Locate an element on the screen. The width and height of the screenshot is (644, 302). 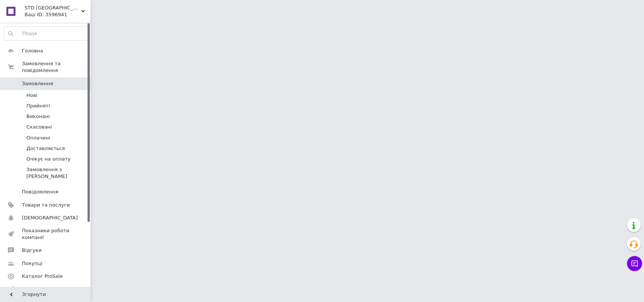
span: Замовлення is located at coordinates (37, 84).